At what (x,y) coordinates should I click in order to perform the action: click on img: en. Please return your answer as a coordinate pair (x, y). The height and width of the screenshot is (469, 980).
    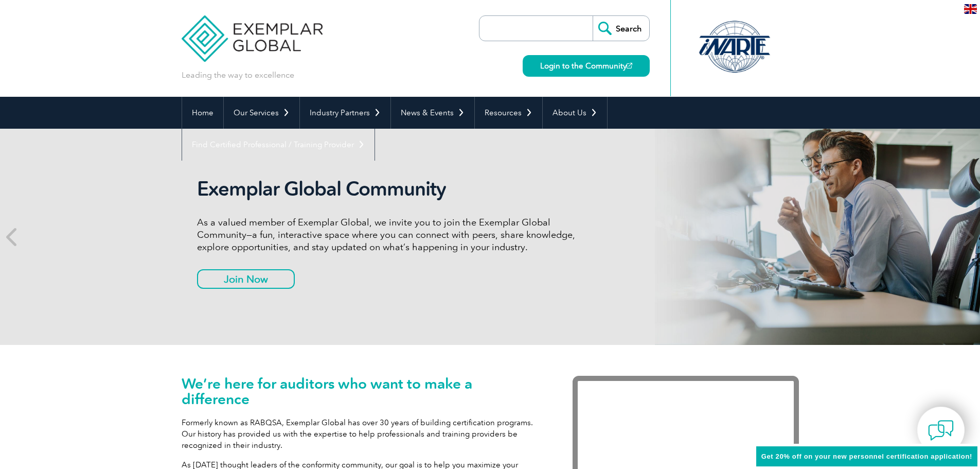
    Looking at the image, I should click on (970, 9).